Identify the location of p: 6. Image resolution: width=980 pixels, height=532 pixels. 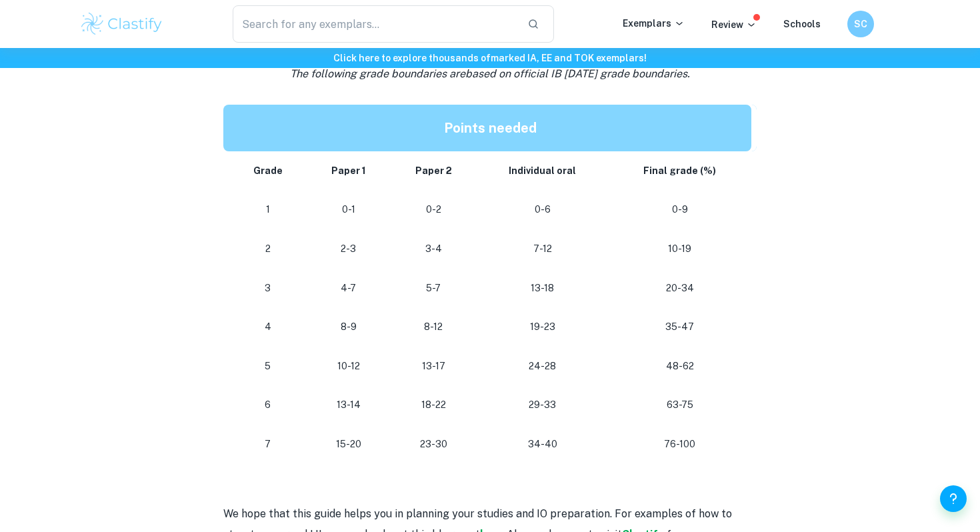
(267, 405).